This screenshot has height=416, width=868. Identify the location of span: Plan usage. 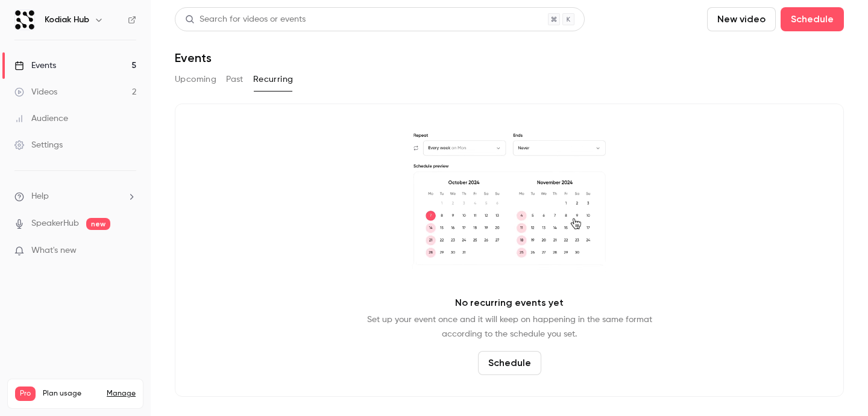
(71, 394).